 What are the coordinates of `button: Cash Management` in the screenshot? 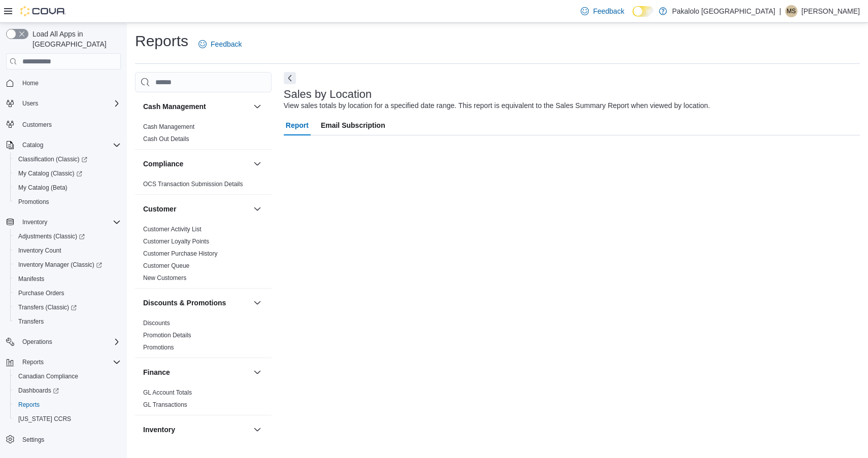 It's located at (196, 106).